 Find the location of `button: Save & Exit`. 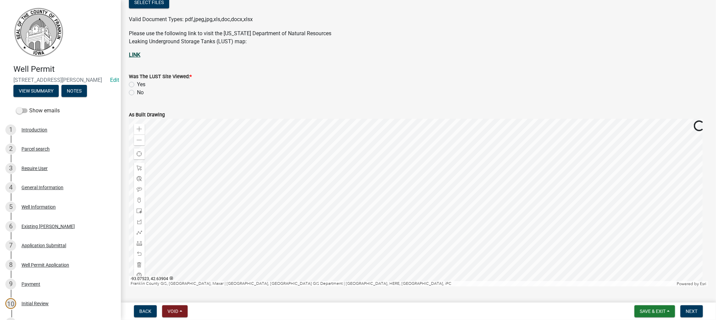

button: Save & Exit is located at coordinates (655, 312).